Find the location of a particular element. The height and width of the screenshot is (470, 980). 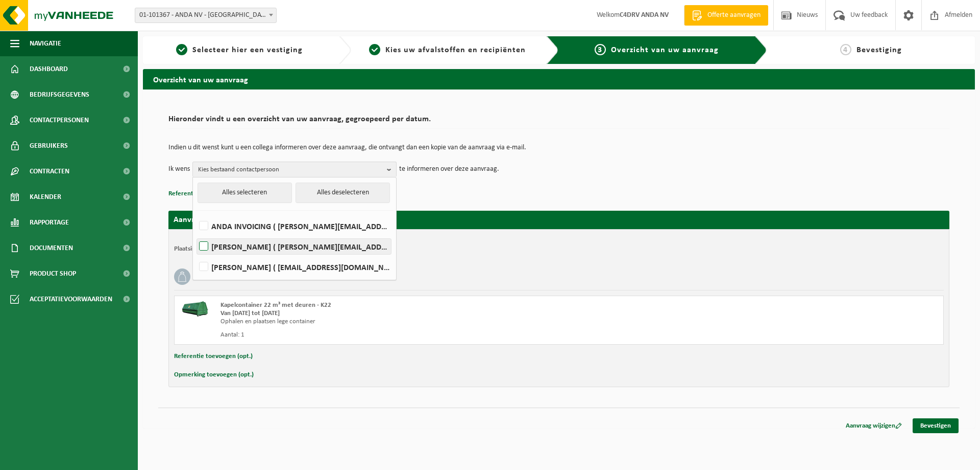

h2: Hieronder vindt u een overzicht van uw aanvraag, gegroepeerd per datum. is located at coordinates (559, 121).